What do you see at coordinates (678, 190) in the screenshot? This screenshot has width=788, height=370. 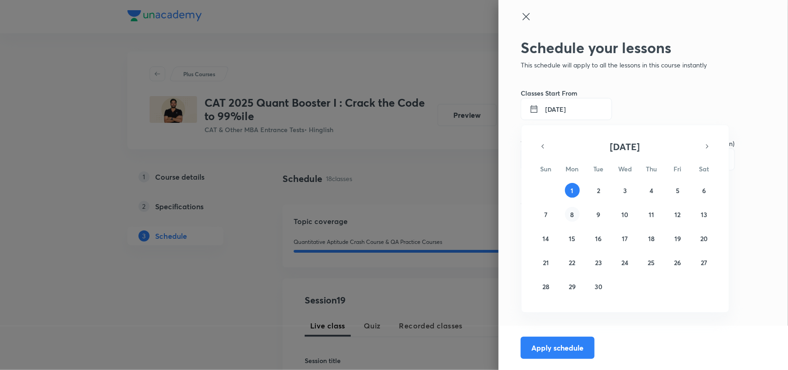 I see `button: September 5, 2025` at bounding box center [678, 190].